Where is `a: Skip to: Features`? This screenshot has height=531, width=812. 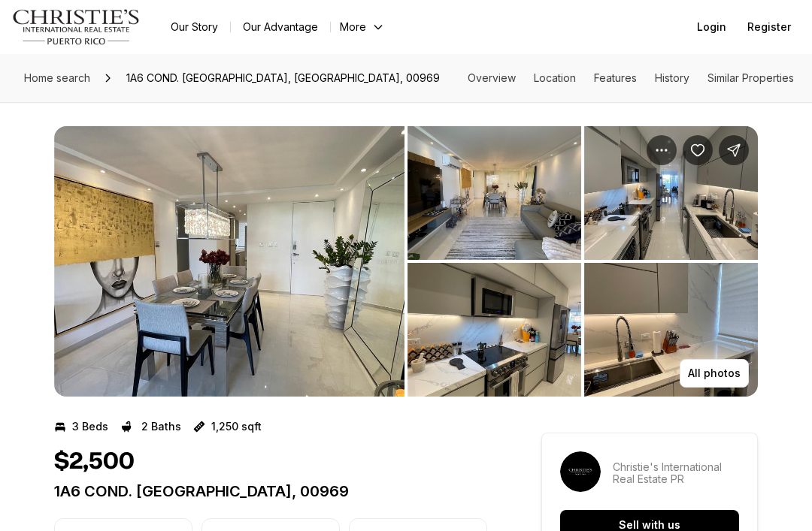
a: Skip to: Features is located at coordinates (615, 77).